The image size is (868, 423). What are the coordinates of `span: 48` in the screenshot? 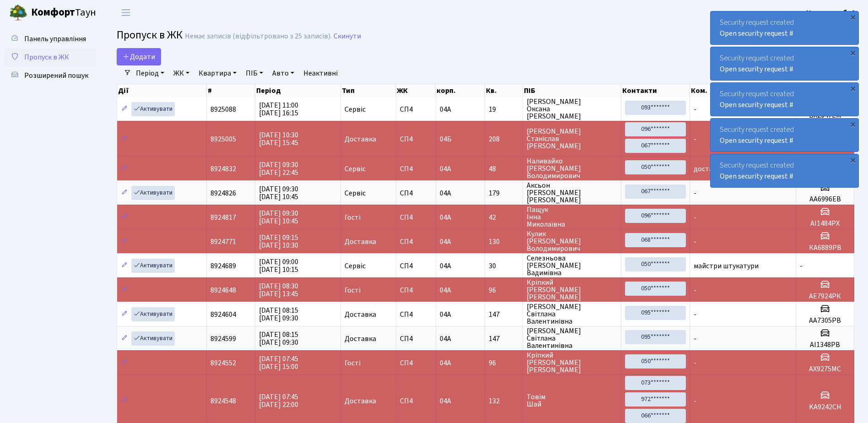 It's located at (504, 169).